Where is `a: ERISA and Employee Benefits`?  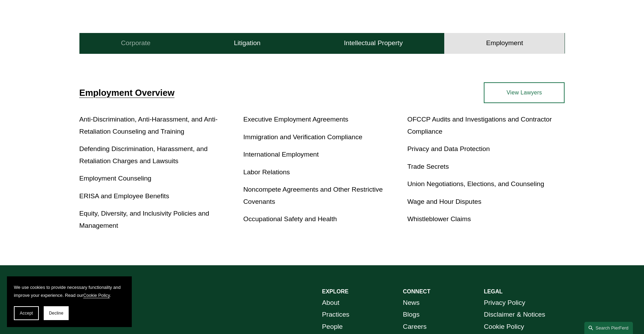
a: ERISA and Employee Benefits is located at coordinates (124, 196).